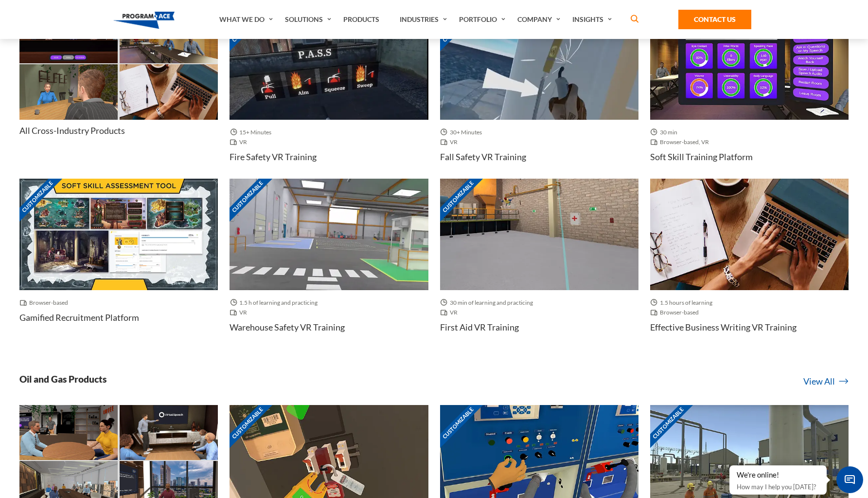 The image size is (868, 498). I want to click on a: Thumbnail - Leadership communication VR Training Thumbnail - Train the trainer VR Training Thumbn..., so click(119, 82).